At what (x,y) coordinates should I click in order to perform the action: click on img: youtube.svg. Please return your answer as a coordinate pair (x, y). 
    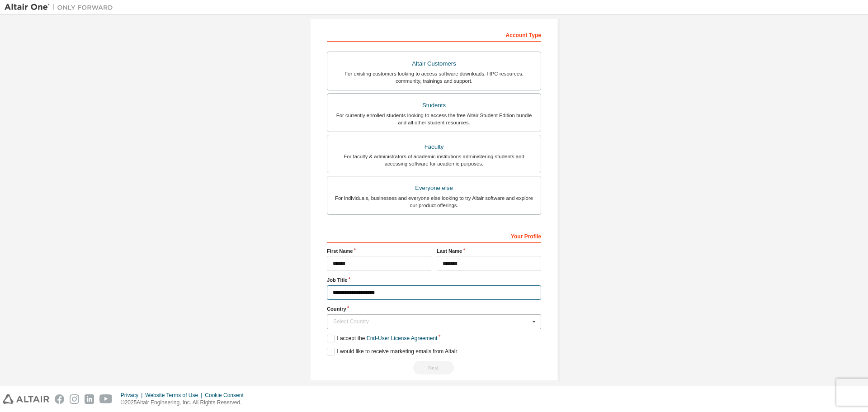
    Looking at the image, I should click on (106, 398).